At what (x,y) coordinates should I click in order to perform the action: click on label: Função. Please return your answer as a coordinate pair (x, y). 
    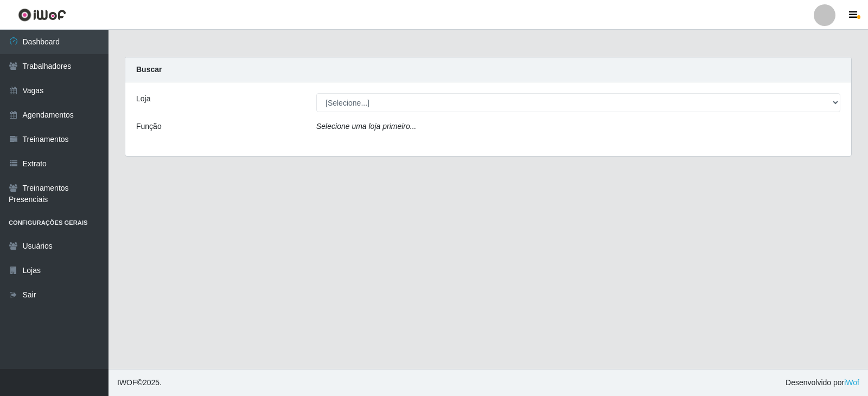
    Looking at the image, I should click on (148, 126).